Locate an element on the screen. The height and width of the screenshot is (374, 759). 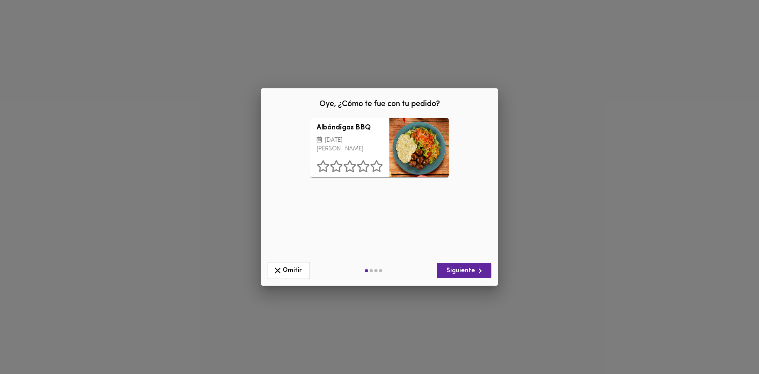
button: Siguiente is located at coordinates (464, 270).